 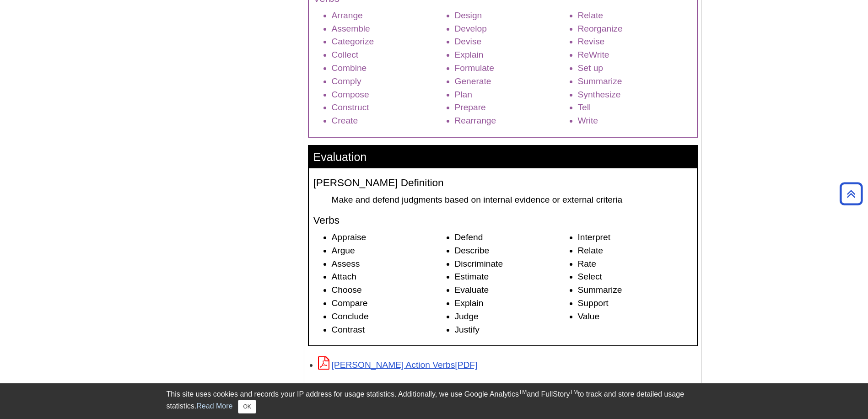 What do you see at coordinates (512, 251) in the screenshot?
I see `li: Describe` at bounding box center [512, 251].